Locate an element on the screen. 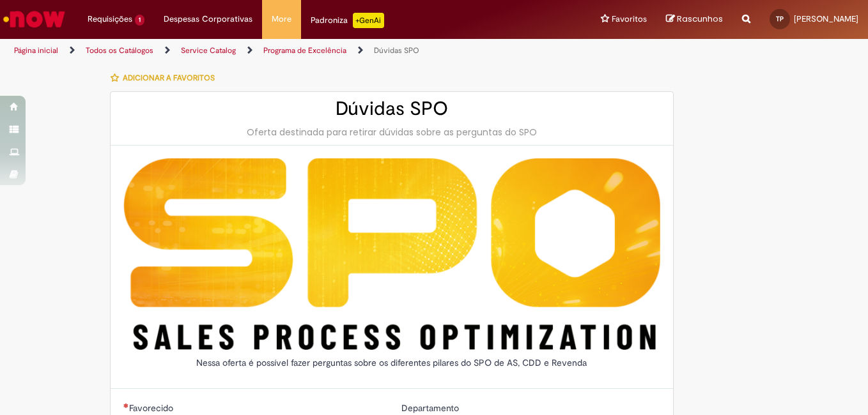 The image size is (868, 415). ul: Trilhas de página is located at coordinates (289, 50).